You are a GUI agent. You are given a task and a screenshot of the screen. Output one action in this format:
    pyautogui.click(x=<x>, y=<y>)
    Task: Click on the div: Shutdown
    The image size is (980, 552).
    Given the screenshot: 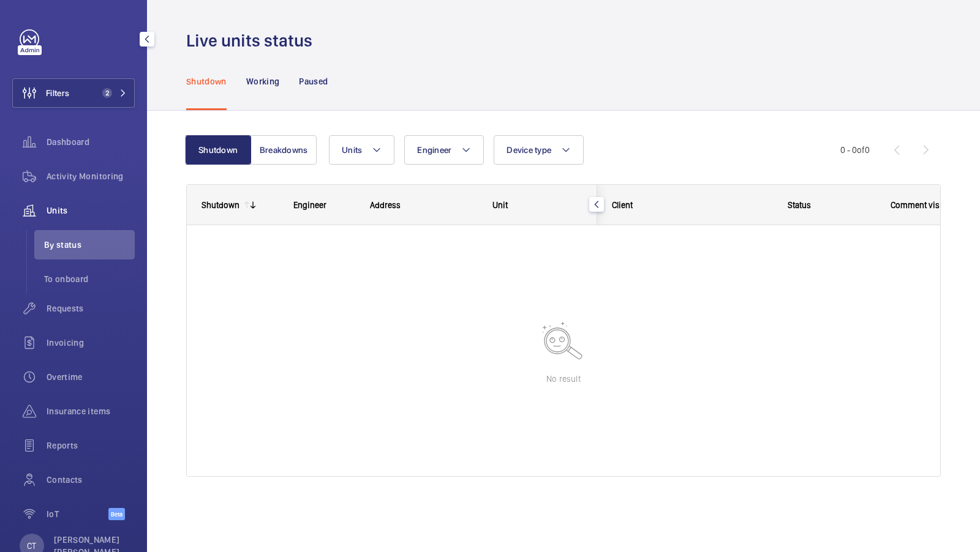 What is the action you would take?
    pyautogui.click(x=221, y=205)
    